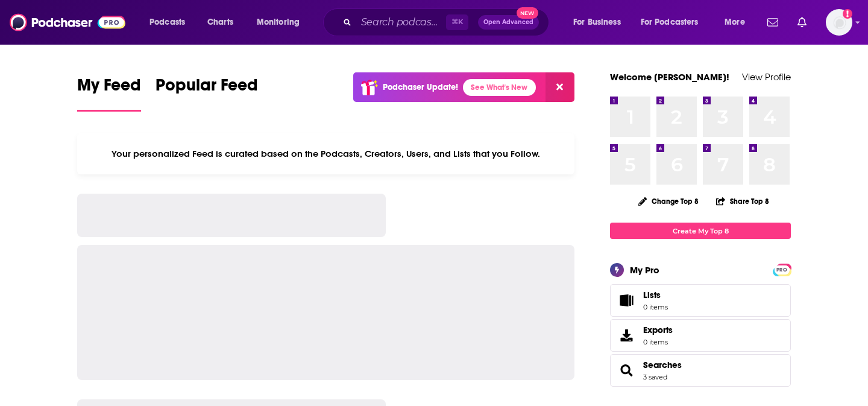  I want to click on img: Podchaser - Follow, Share and Rate Podcasts, so click(68, 22).